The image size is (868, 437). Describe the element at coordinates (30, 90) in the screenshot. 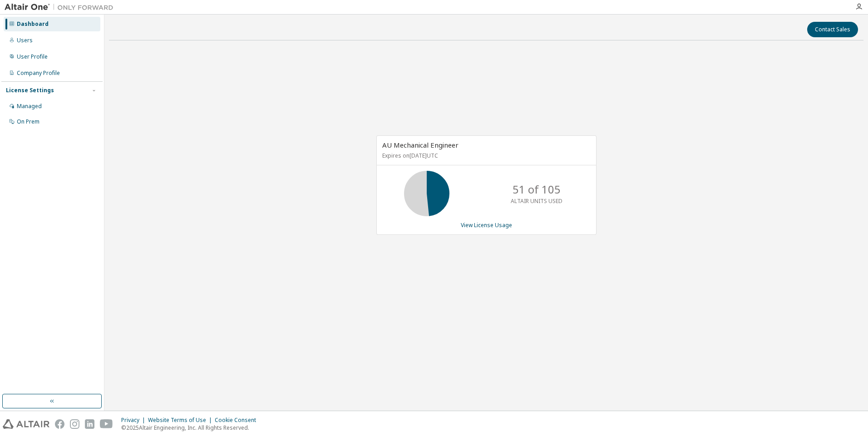

I see `div: License Settings` at that location.